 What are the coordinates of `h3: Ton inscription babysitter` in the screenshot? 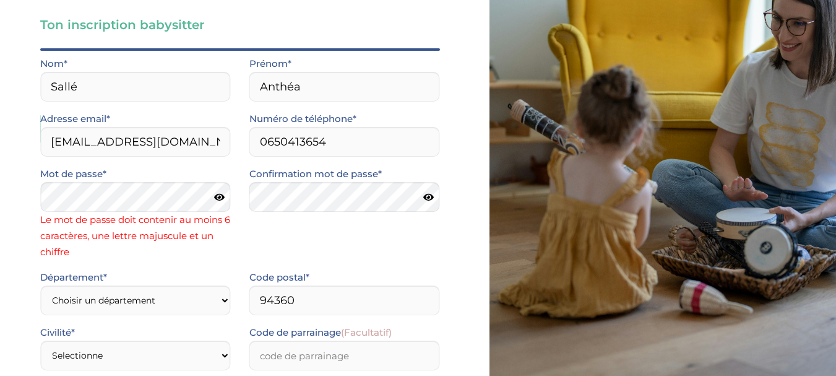 It's located at (240, 25).